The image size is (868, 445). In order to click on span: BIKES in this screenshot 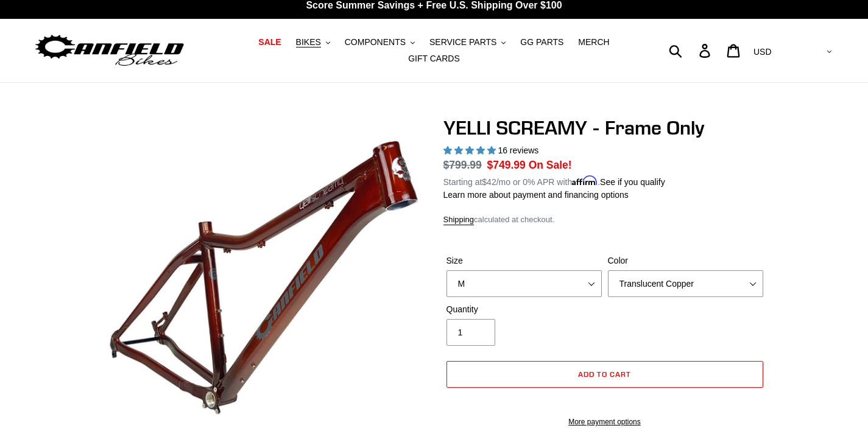, I will do `click(308, 42)`.